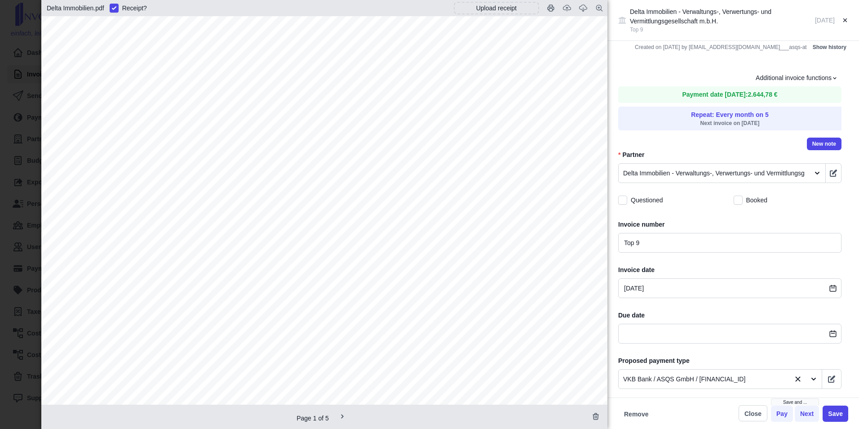 The height and width of the screenshot is (429, 859). I want to click on span: Booked, so click(757, 200).